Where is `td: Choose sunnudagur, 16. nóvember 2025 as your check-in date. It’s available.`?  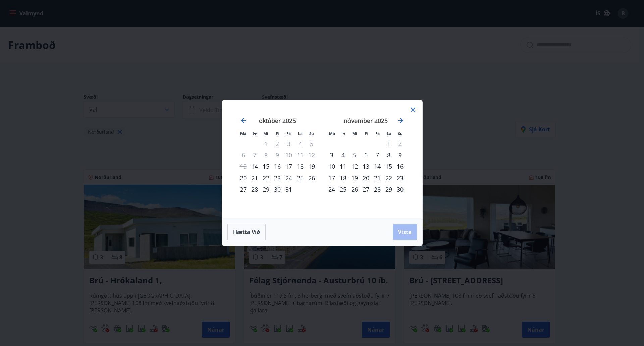 td: Choose sunnudagur, 16. nóvember 2025 as your check-in date. It’s available. is located at coordinates (400, 167).